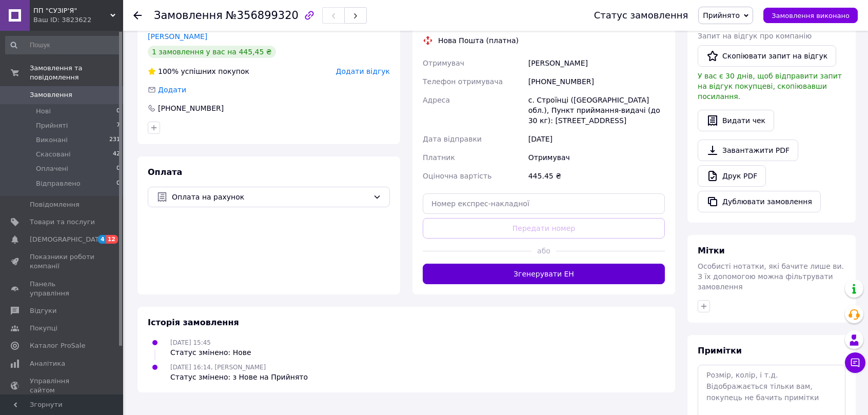 The width and height of the screenshot is (868, 415). Describe the element at coordinates (52, 126) in the screenshot. I see `span: Прийняті` at that location.